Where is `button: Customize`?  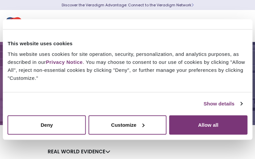
button: Customize is located at coordinates (127, 125).